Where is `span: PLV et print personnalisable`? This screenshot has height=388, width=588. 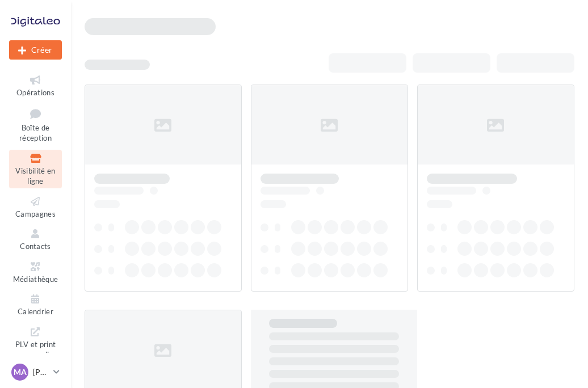
span: PLV et print personnalisable is located at coordinates (36, 353).